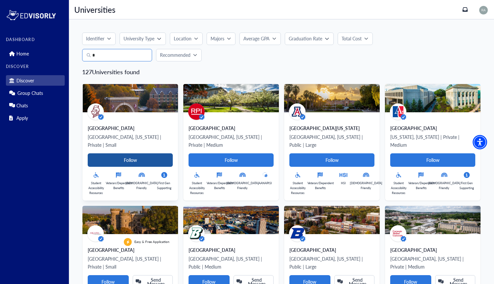  Describe the element at coordinates (256, 38) in the screenshot. I see `p: Average GPA` at that location.